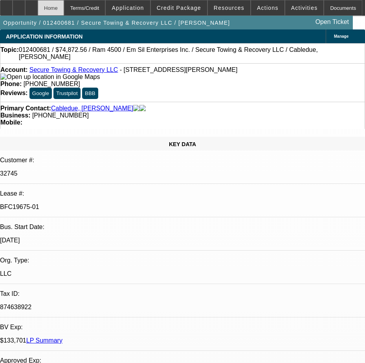 The image size is (365, 363). What do you see at coordinates (267, 8) in the screenshot?
I see `button: Actions` at bounding box center [267, 8].